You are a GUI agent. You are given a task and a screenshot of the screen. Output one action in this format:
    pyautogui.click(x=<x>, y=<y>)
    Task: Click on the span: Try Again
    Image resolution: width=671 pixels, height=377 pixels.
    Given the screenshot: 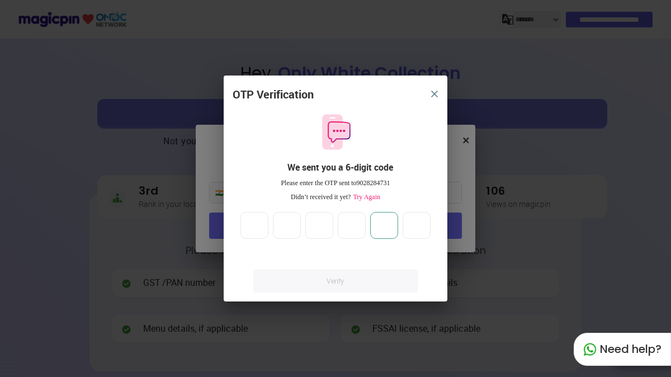 What is the action you would take?
    pyautogui.click(x=365, y=197)
    